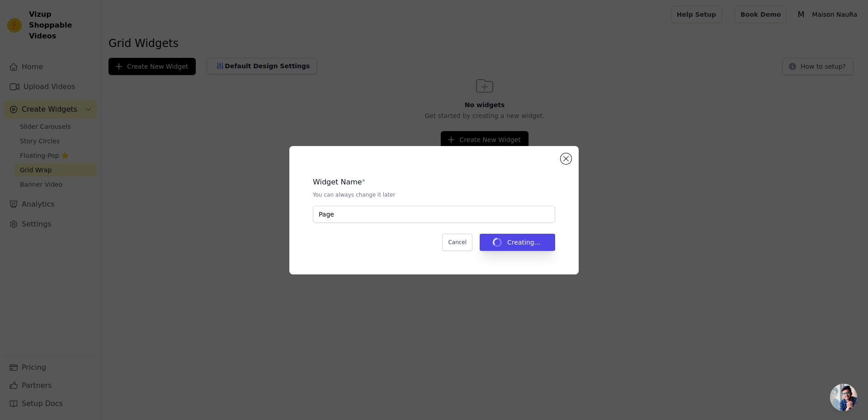 The width and height of the screenshot is (868, 420). Describe the element at coordinates (843, 397) in the screenshot. I see `a: Open chat` at that location.